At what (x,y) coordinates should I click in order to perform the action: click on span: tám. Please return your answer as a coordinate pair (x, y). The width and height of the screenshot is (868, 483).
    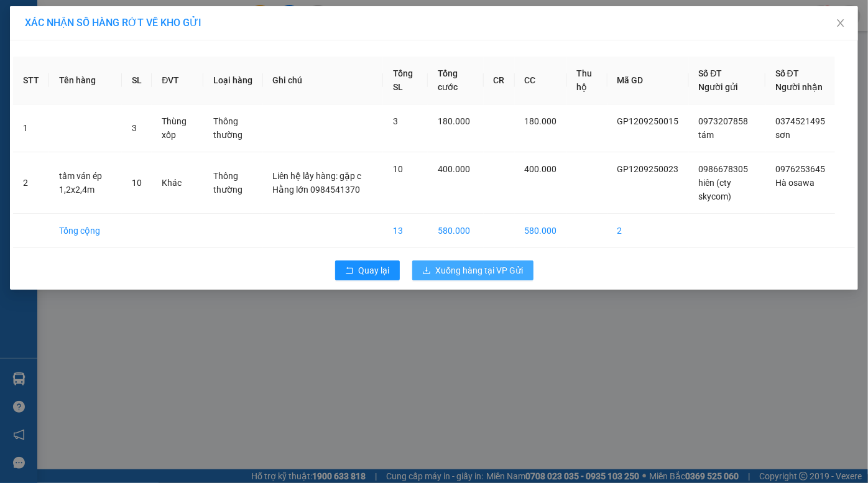
    Looking at the image, I should click on (706, 135).